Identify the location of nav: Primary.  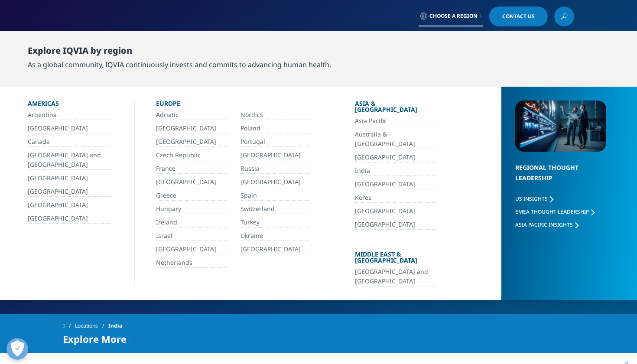
(355, 51).